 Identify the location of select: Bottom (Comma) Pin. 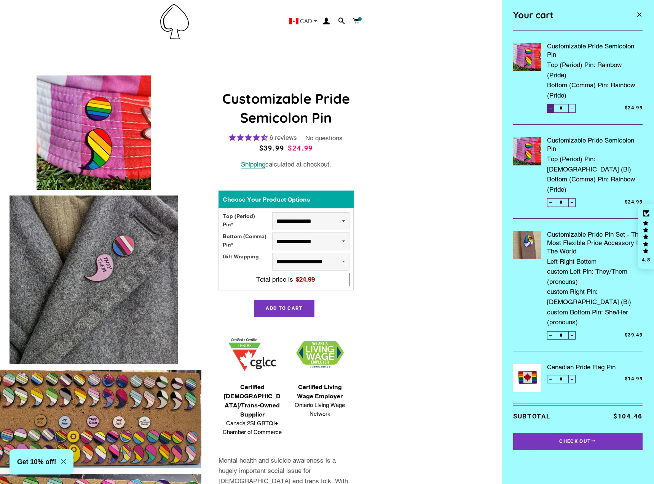
(311, 241).